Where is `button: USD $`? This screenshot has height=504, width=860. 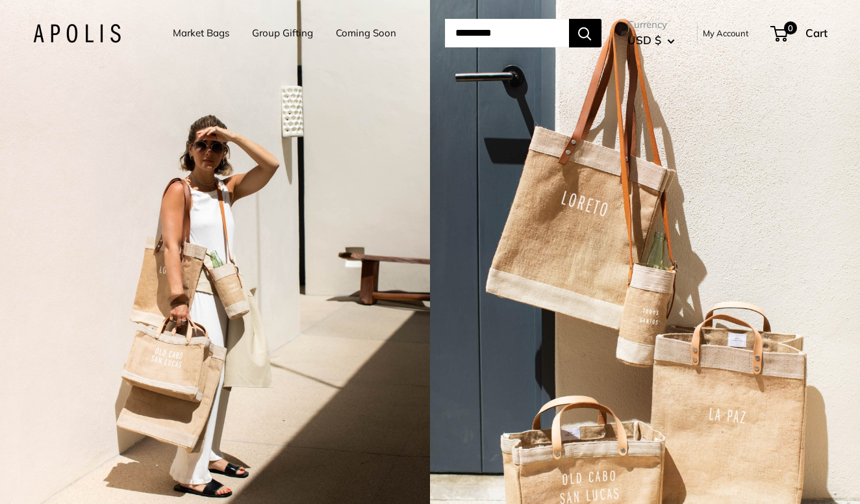 button: USD $ is located at coordinates (651, 40).